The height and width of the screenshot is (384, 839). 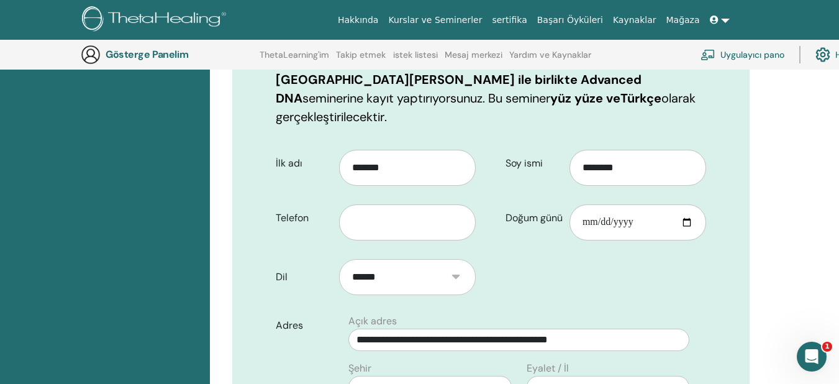 What do you see at coordinates (641, 98) in the screenshot?
I see `font: Türkçe` at bounding box center [641, 98].